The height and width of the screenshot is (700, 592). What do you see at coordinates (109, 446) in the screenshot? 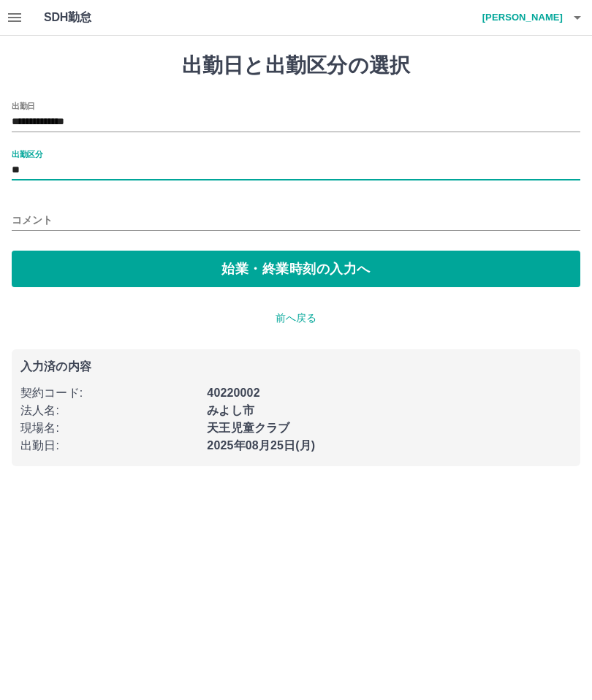
I see `p: 出勤日 :` at bounding box center [109, 446].